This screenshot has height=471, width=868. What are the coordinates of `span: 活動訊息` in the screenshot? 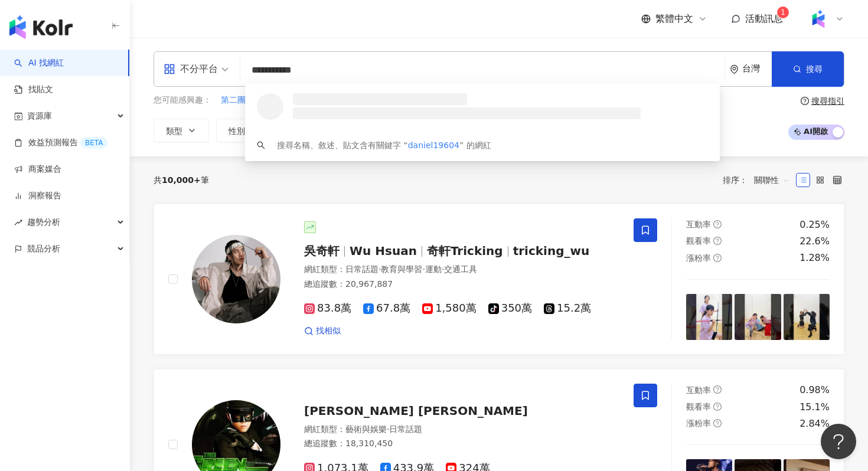 It's located at (764, 18).